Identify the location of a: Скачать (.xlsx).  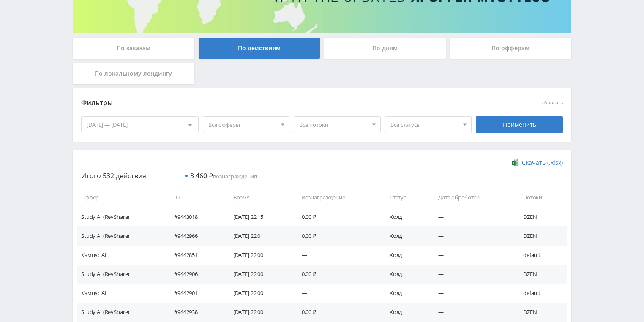
(537, 163).